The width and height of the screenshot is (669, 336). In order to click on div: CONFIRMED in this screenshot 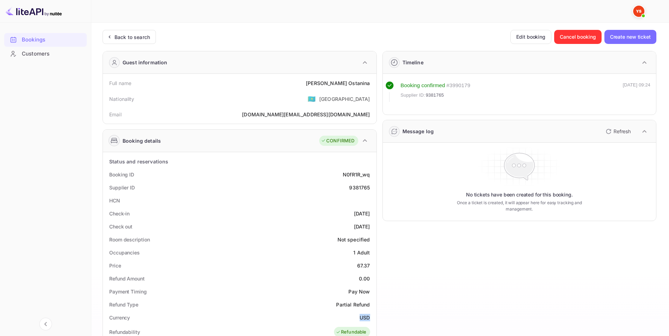, I will do `click(337, 141)`.